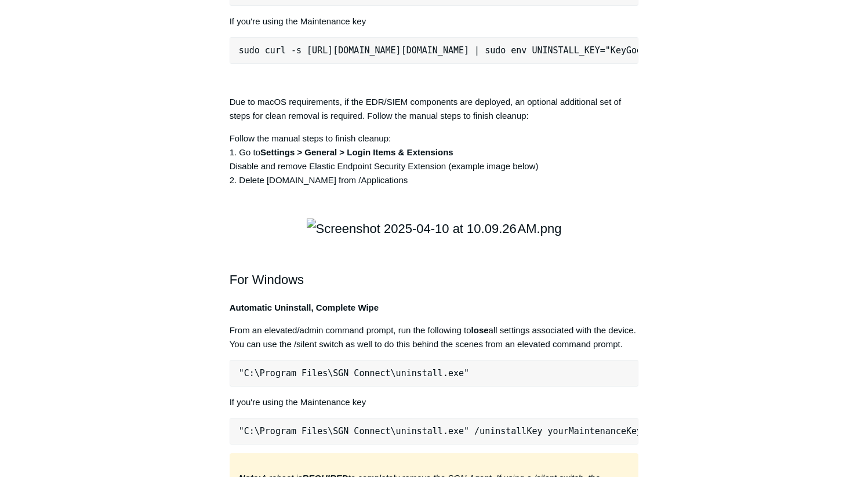  I want to click on strong: lose, so click(480, 330).